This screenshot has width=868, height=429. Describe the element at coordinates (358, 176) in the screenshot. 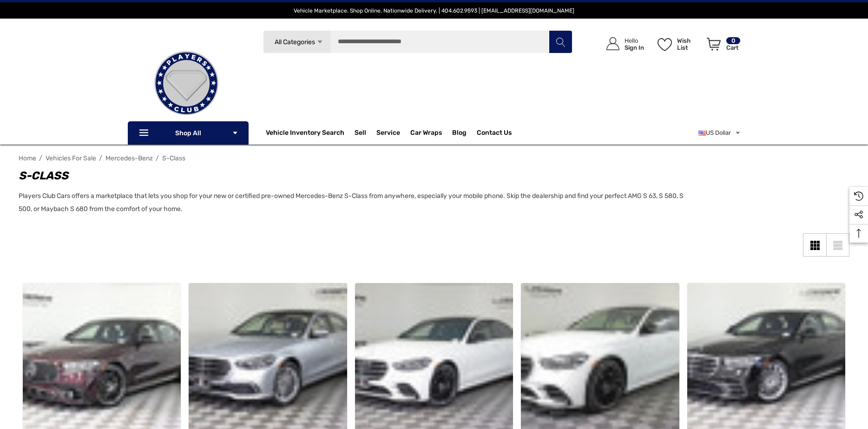

I see `h1: S-Class` at that location.